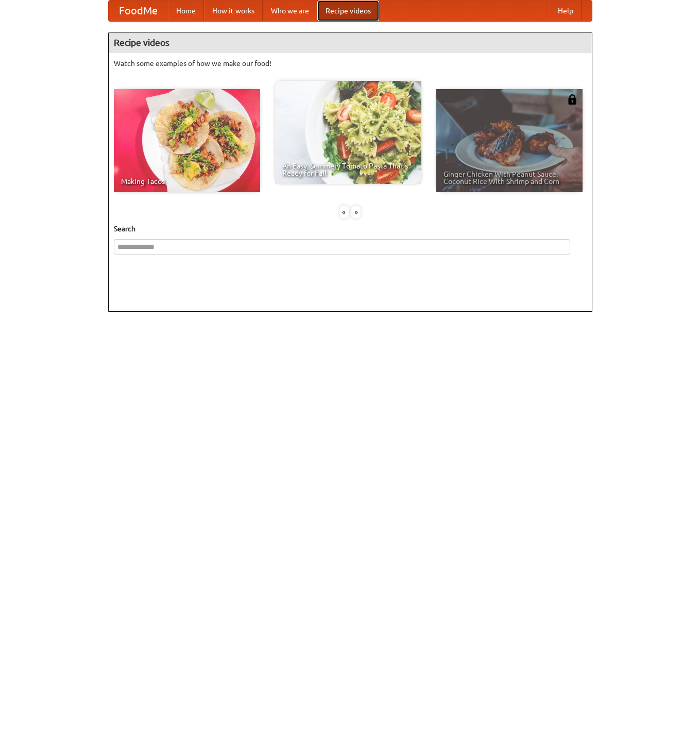 This screenshot has width=700, height=729. Describe the element at coordinates (138, 11) in the screenshot. I see `a: FoodMe` at that location.